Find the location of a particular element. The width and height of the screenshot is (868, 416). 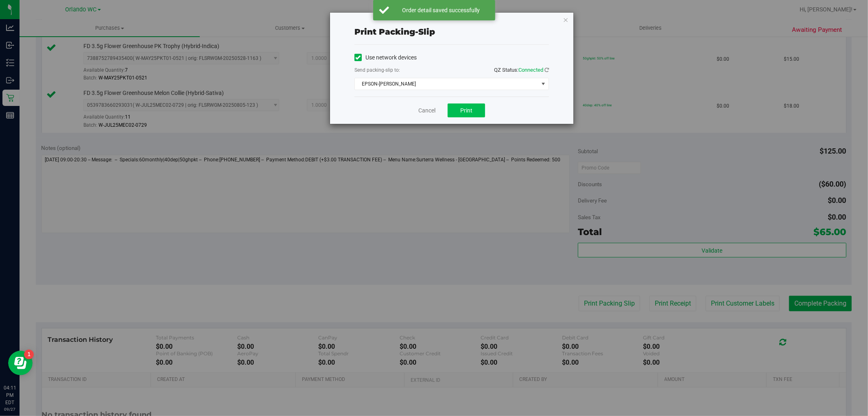

span: 1 is located at coordinates (5, 5).